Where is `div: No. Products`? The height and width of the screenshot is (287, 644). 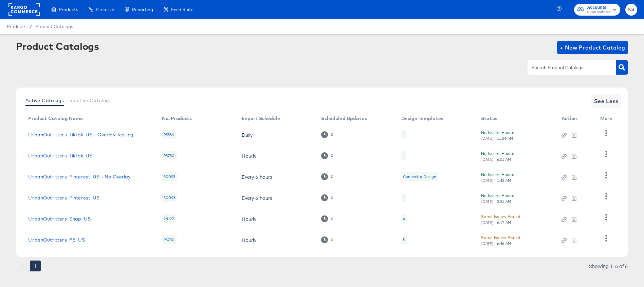 div: No. Products is located at coordinates (177, 119).